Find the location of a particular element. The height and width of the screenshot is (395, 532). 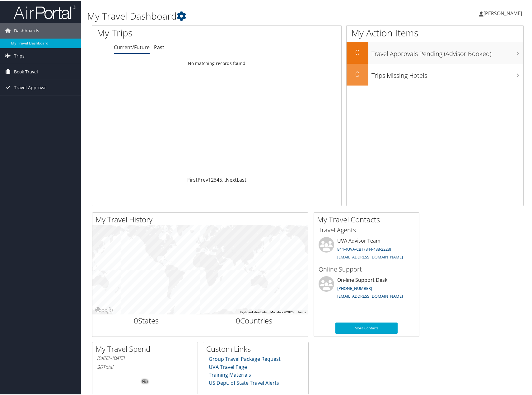

span: Map data ©2025 is located at coordinates (282, 311).